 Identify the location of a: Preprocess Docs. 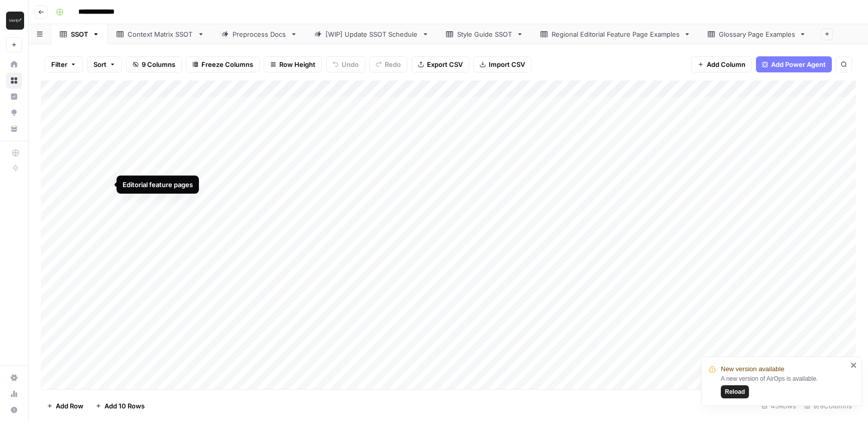
(259, 34).